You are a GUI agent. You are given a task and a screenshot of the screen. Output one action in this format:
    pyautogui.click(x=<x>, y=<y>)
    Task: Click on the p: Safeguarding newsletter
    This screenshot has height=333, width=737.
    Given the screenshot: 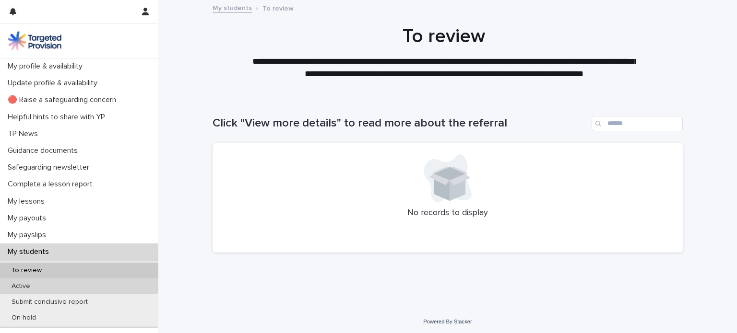 What is the action you would take?
    pyautogui.click(x=50, y=167)
    